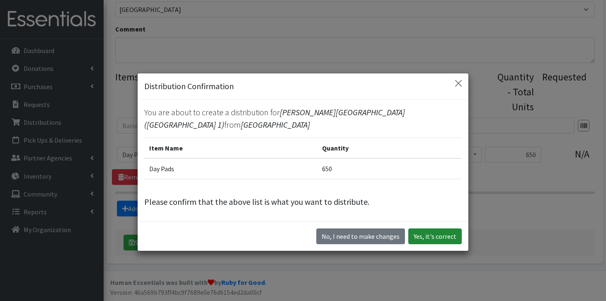  Describe the element at coordinates (231, 169) in the screenshot. I see `td: Day Pads` at that location.